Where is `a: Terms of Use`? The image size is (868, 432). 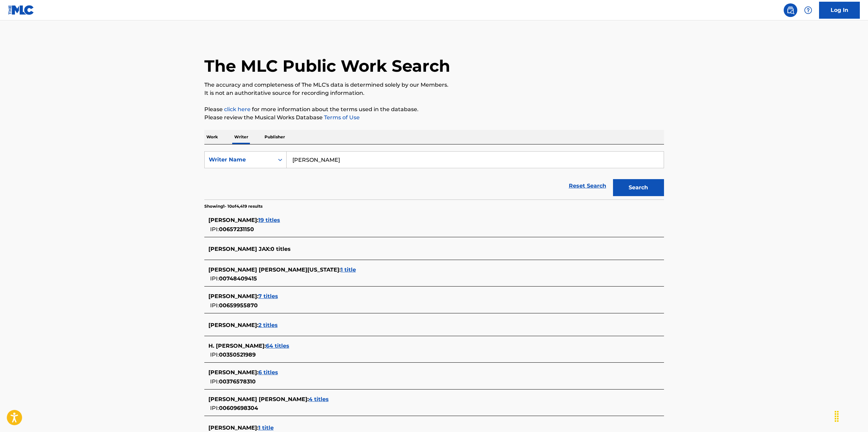 a: Terms of Use is located at coordinates (341, 117).